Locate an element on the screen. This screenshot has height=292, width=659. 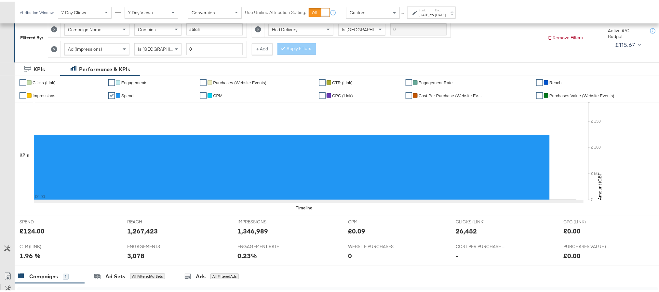
strong: to is located at coordinates (432, 13).